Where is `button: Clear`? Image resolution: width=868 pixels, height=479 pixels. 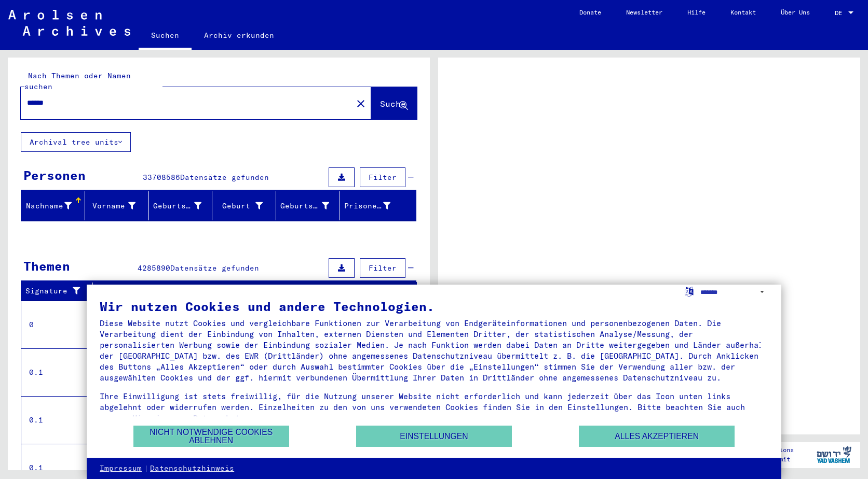 button: Clear is located at coordinates (361, 103).